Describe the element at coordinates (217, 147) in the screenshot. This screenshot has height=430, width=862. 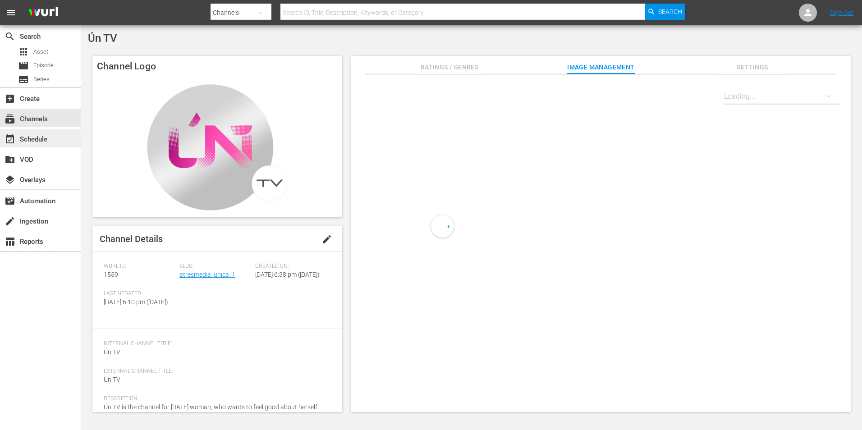
I see `img: Ún TV` at that location.